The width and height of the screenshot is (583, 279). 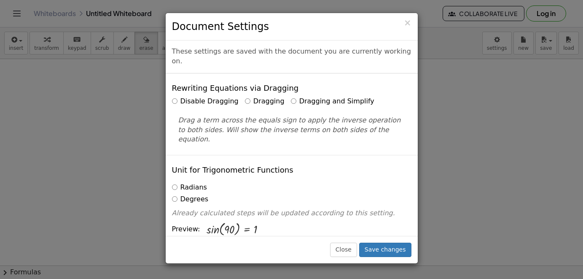 I want to click on h4: Unit for Trigonometric Functions, so click(x=233, y=170).